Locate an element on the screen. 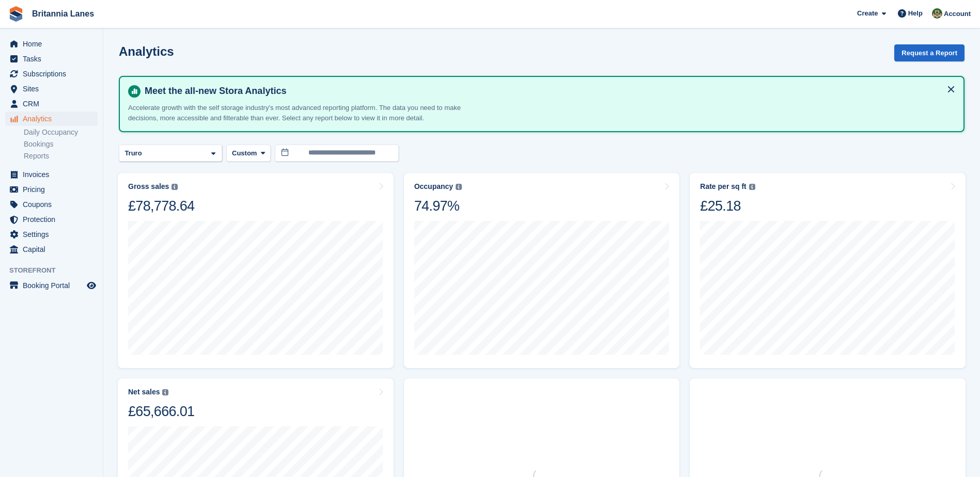  span: Capital is located at coordinates (54, 249).